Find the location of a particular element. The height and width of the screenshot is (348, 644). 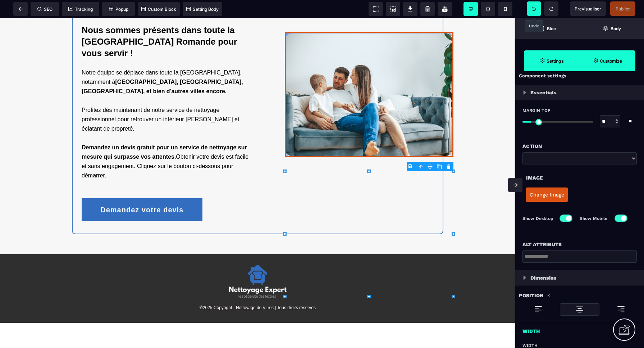

p: Position is located at coordinates (531, 296).